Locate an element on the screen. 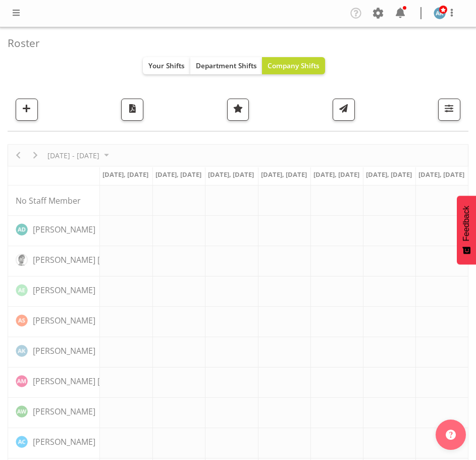  span: Department Shifts is located at coordinates (226, 65).